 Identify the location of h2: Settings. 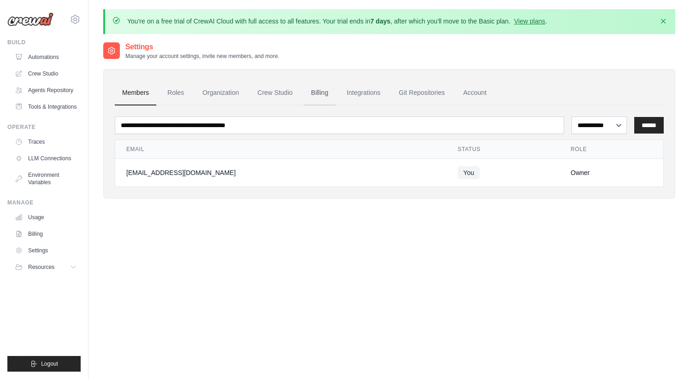
(202, 47).